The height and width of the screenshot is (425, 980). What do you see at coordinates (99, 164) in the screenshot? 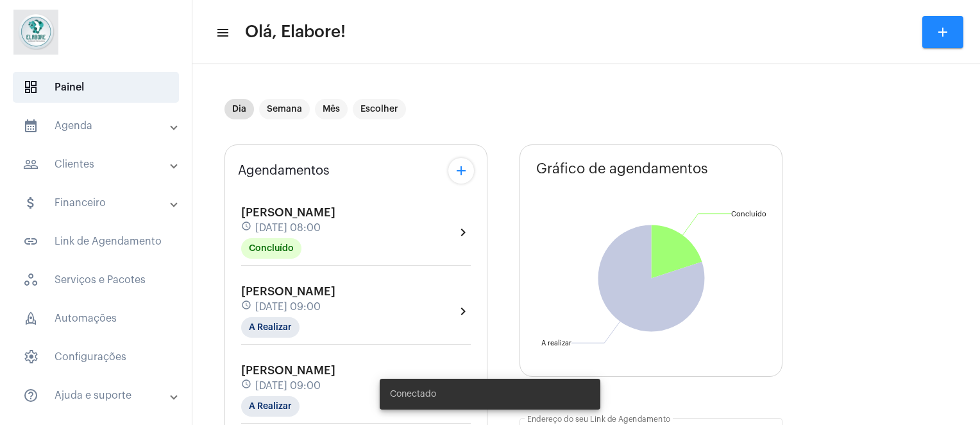
I see `mat-expansion-panel-header: sidenav iconClientes` at bounding box center [99, 164].